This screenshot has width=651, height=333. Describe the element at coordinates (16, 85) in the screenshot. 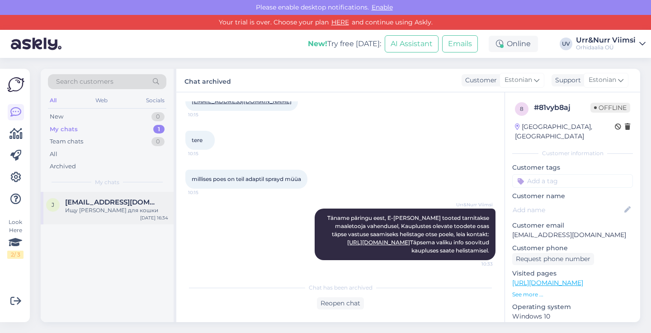

I see `img: Askly Logo` at that location.